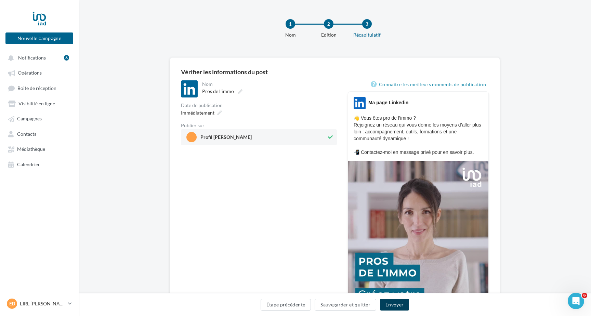  I want to click on div: 3, so click(367, 24).